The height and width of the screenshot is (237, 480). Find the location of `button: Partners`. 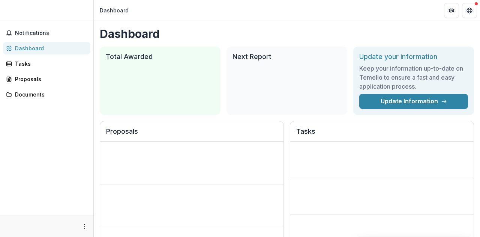

button: Partners is located at coordinates (452, 11).